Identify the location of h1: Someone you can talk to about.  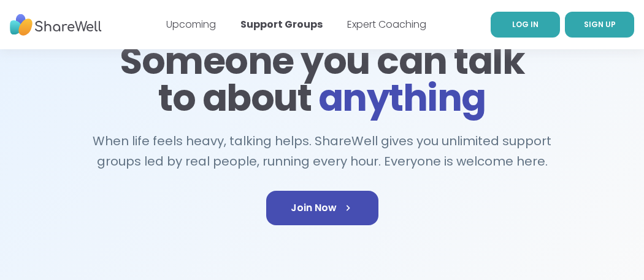
(322, 79).